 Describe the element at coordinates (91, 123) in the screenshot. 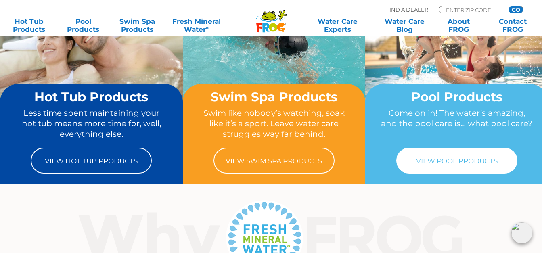

I see `p: Less time spent maintaining your hot tub means more time for, well, everything else.` at that location.